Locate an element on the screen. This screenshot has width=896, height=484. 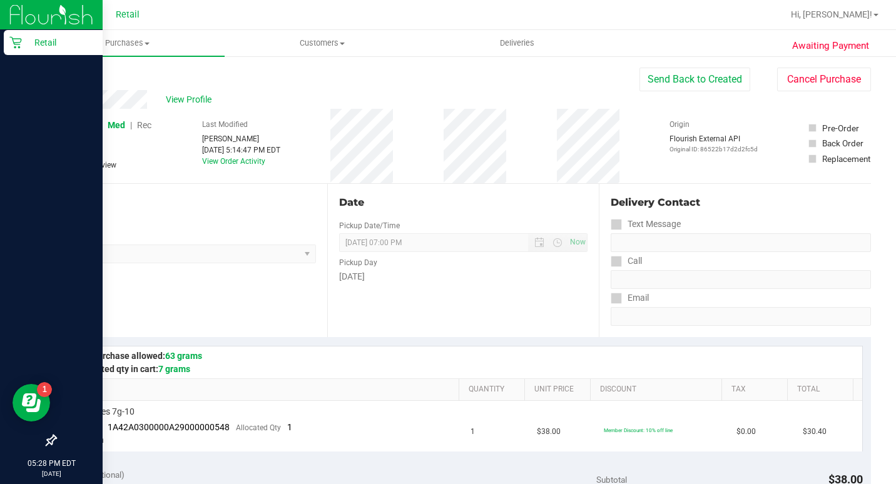
div: Pre-Order is located at coordinates (841, 128).